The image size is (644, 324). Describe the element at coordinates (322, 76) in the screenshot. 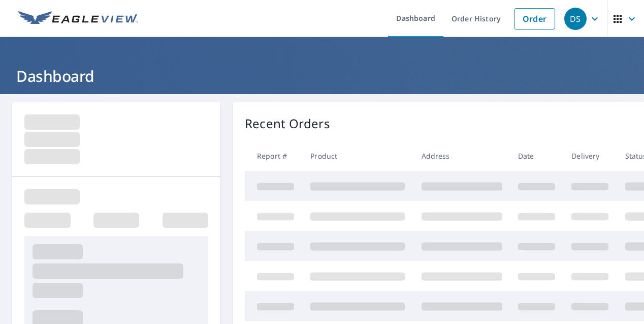

I see `h1: Dashboard` at that location.